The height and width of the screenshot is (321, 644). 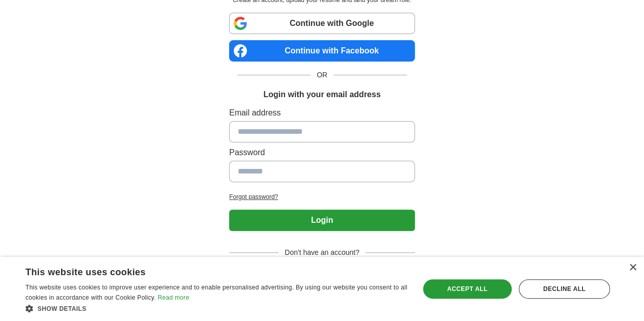 I want to click on a: Continue with Facebook, so click(x=322, y=51).